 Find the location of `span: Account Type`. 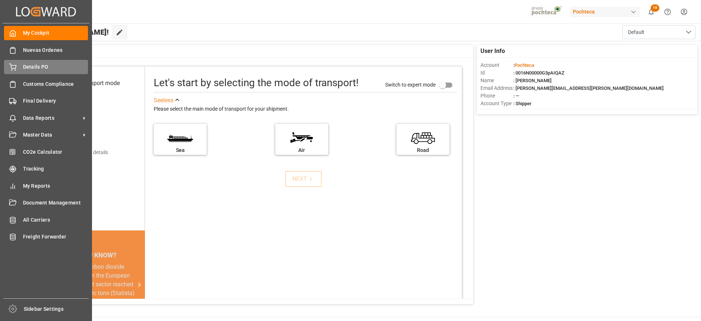

span: Account Type is located at coordinates (497, 103).